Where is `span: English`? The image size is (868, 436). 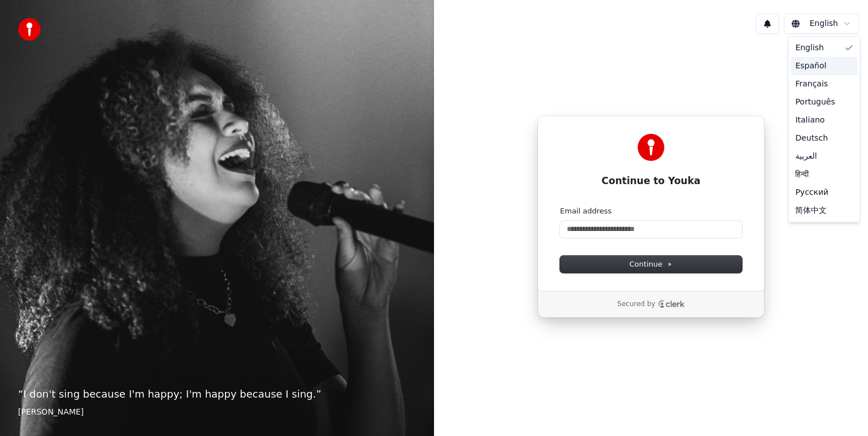
span: English is located at coordinates (809, 48).